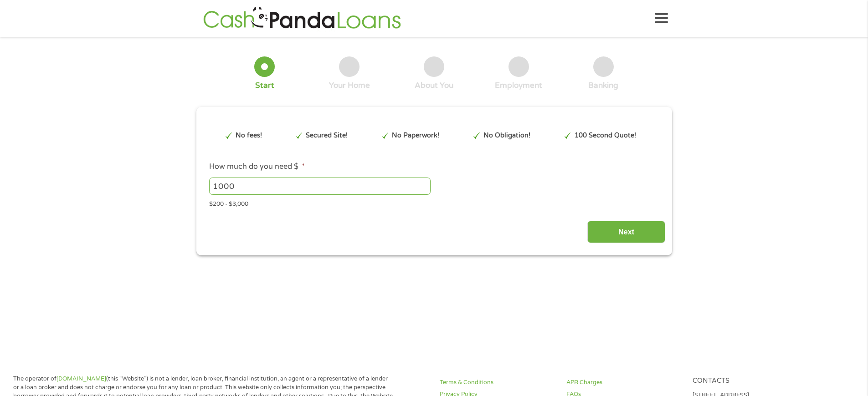 This screenshot has width=868, height=396. I want to click on input: Next, so click(626, 231).